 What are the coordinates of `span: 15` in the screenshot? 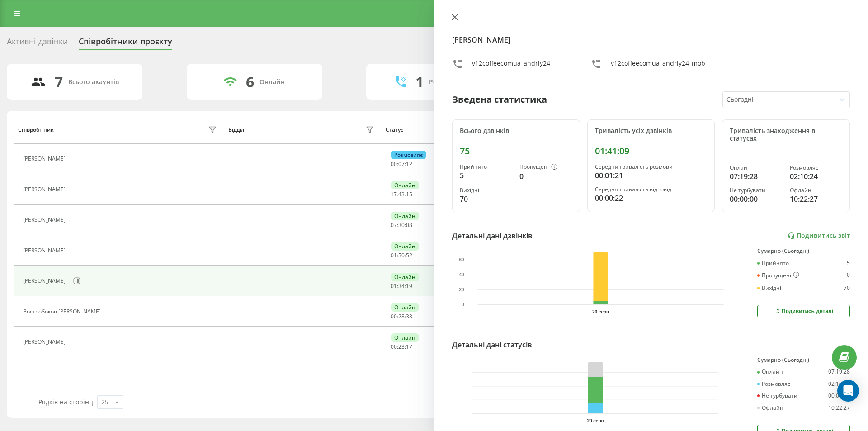 It's located at (409, 194).